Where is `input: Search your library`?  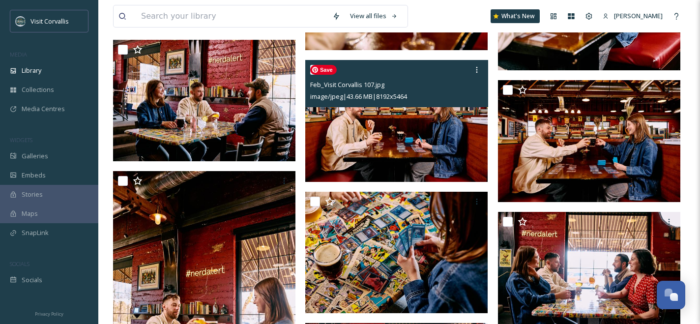 input: Search your library is located at coordinates (232, 16).